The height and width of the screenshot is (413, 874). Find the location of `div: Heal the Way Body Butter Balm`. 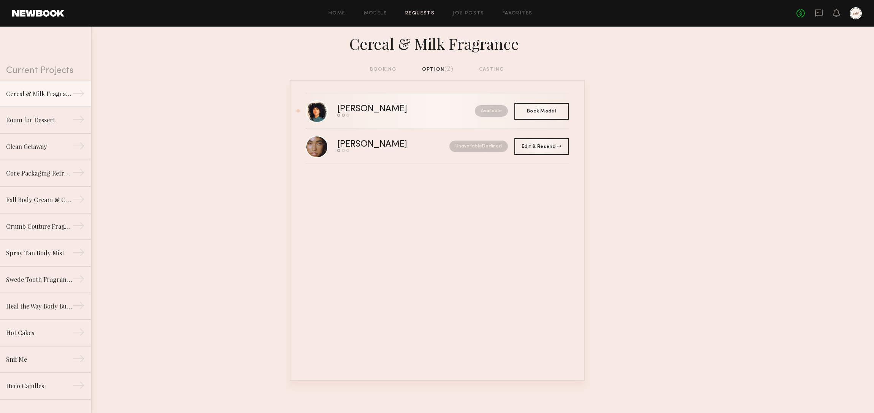

div: Heal the Way Body Butter Balm is located at coordinates (39, 306).